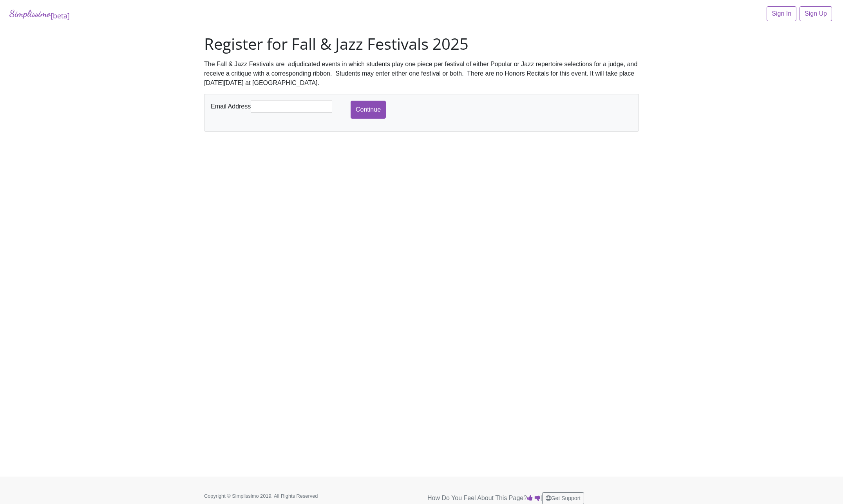 The width and height of the screenshot is (843, 504). Describe the element at coordinates (60, 16) in the screenshot. I see `sub: [beta]` at that location.